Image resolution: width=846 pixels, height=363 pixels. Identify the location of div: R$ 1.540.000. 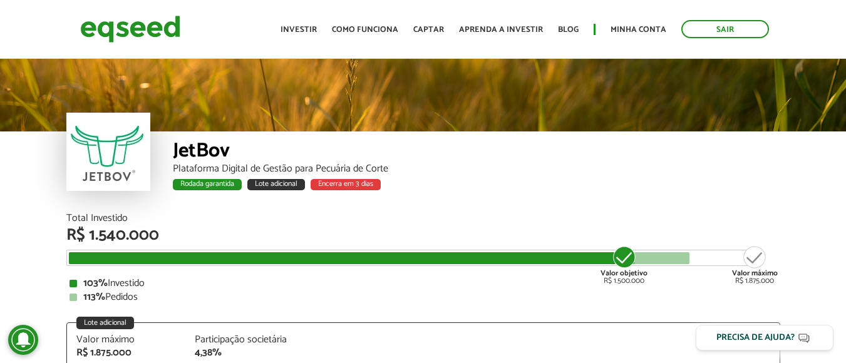
(423, 235).